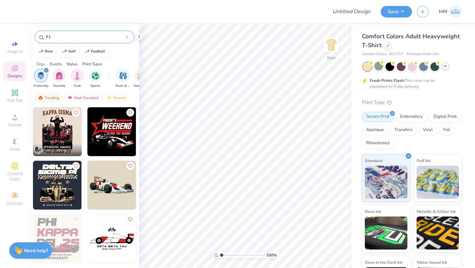 The height and width of the screenshot is (268, 475). Describe the element at coordinates (72, 64) in the screenshot. I see `div: Styles` at that location.